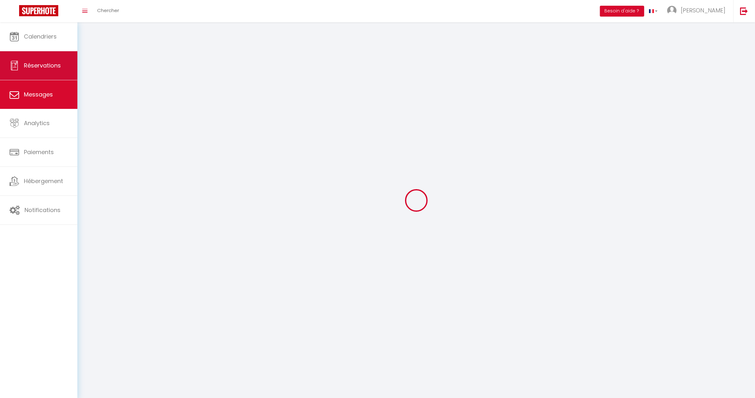  What do you see at coordinates (43, 181) in the screenshot?
I see `span: Hébergement` at bounding box center [43, 181].